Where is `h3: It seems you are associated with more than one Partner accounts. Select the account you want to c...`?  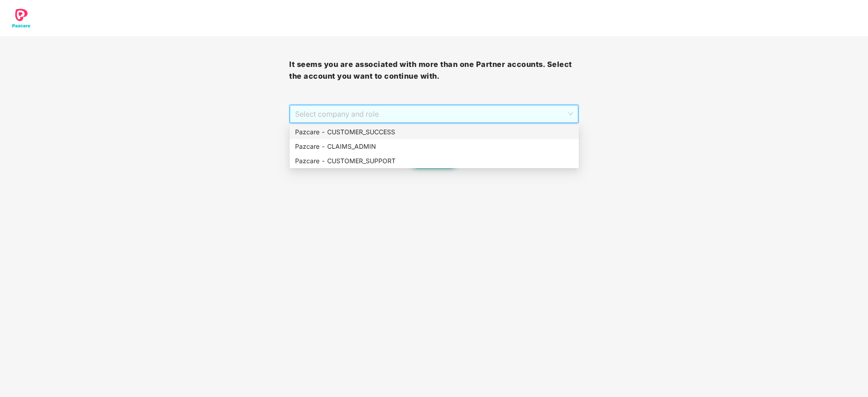 h3: It seems you are associated with more than one Partner accounts. Select the account you want to c... is located at coordinates (434, 70).